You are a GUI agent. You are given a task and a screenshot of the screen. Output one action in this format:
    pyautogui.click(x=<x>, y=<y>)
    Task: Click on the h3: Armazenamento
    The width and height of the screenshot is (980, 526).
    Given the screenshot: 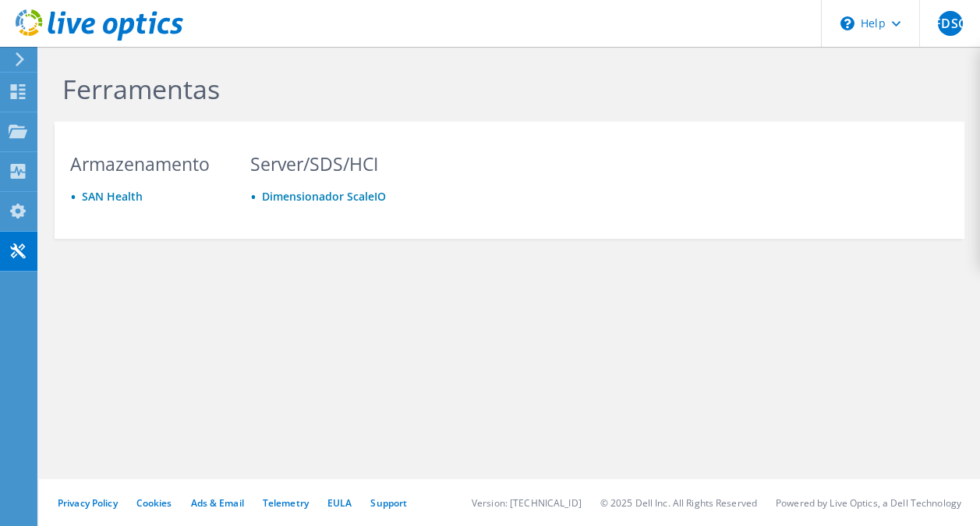 What is the action you would take?
    pyautogui.click(x=145, y=164)
    